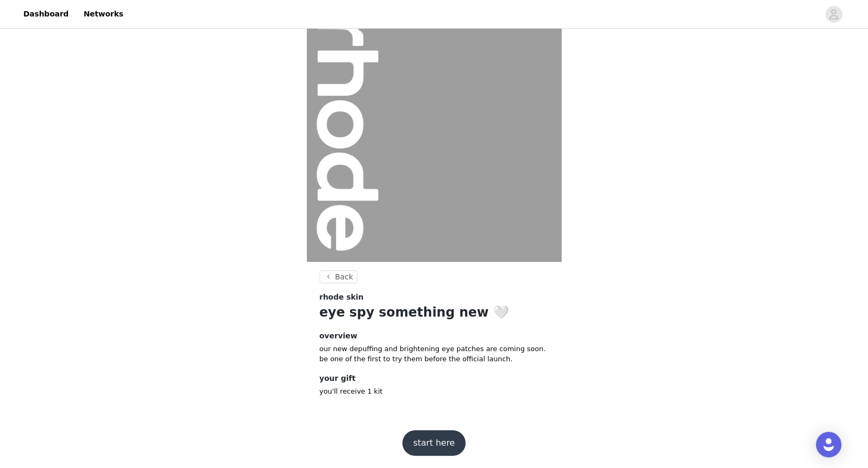 Image resolution: width=868 pixels, height=468 pixels. What do you see at coordinates (434, 134) in the screenshot?
I see `img: campaign image` at bounding box center [434, 134].